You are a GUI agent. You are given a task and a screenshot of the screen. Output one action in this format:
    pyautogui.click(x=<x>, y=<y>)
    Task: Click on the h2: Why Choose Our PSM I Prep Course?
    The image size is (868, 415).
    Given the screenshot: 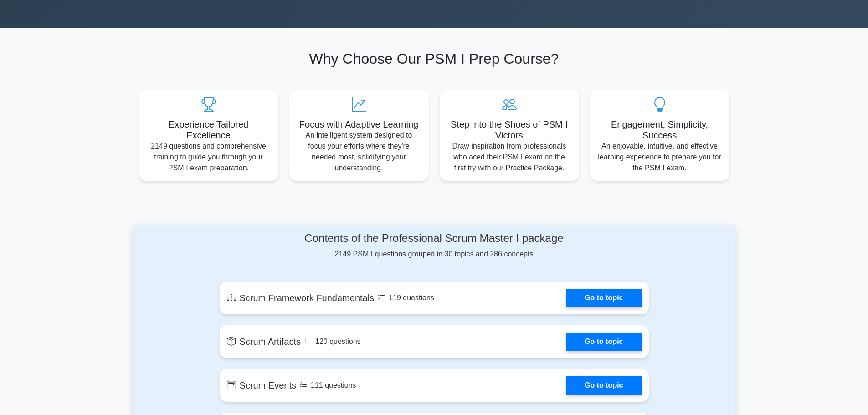 What is the action you would take?
    pyautogui.click(x=434, y=59)
    